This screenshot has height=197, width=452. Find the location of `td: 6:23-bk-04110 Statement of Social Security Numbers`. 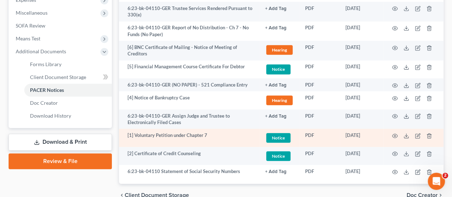

td: 6:23-bk-04110 Statement of Social Security Numbers is located at coordinates (189, 171).